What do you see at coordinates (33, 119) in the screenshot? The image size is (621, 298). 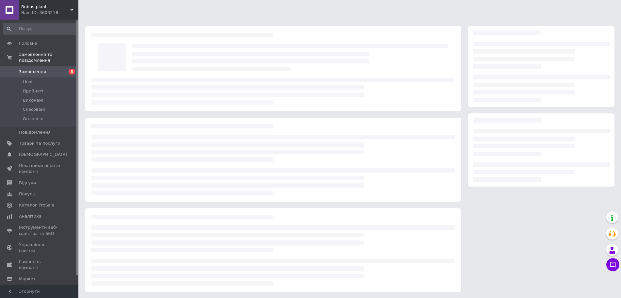 I see `span: Оплачені` at bounding box center [33, 119].